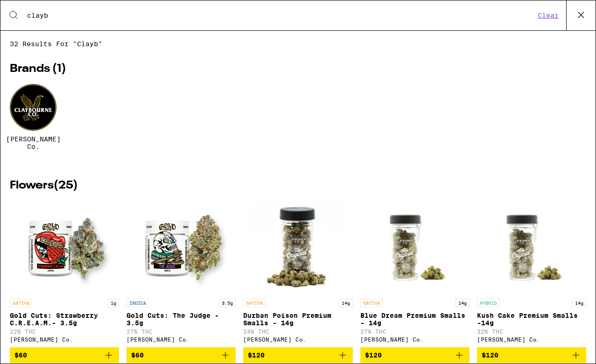 The width and height of the screenshot is (596, 364). I want to click on a: Open page for Gold Cuts: The Judge - 3.5g from Claybourne Co., so click(181, 274).